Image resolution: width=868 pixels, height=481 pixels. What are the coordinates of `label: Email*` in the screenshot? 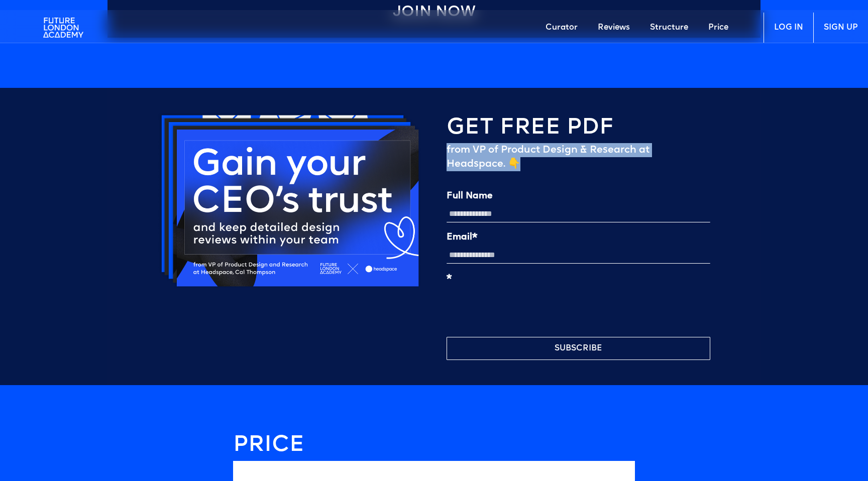 It's located at (578, 237).